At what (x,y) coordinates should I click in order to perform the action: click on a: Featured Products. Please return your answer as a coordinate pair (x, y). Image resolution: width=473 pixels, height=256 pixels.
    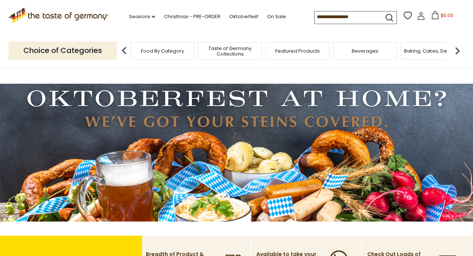
    Looking at the image, I should click on (297, 51).